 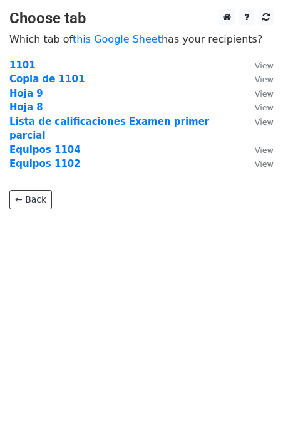 I want to click on a: 1101, so click(x=23, y=65).